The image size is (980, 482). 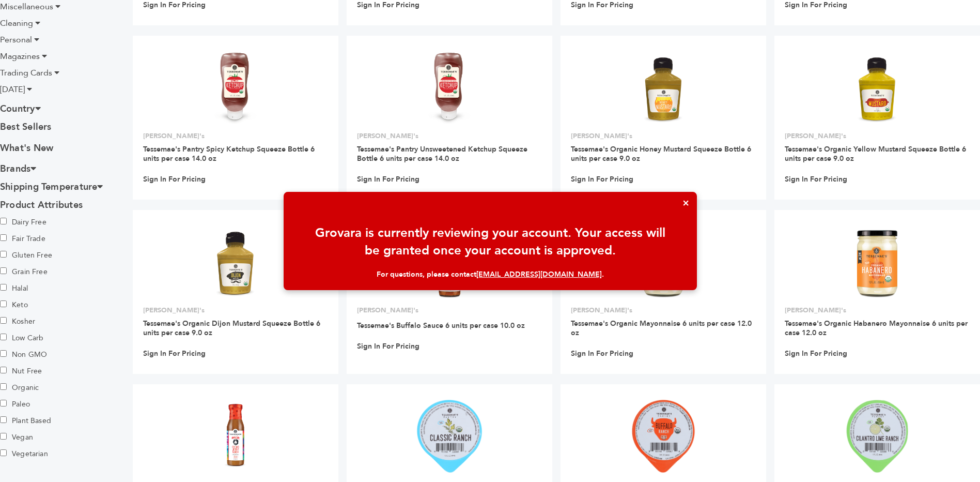 I want to click on img: Tessemae's Organic Pantry Classic Ranch Dip Cup 36 units per case 1.5 oz, so click(x=449, y=436).